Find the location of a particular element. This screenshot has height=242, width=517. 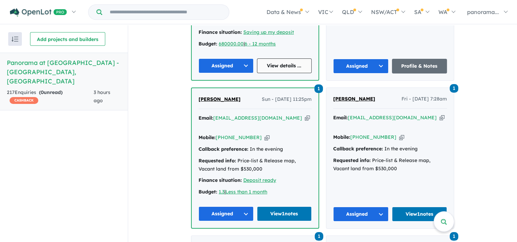

a: Deposit ready is located at coordinates (259, 180).